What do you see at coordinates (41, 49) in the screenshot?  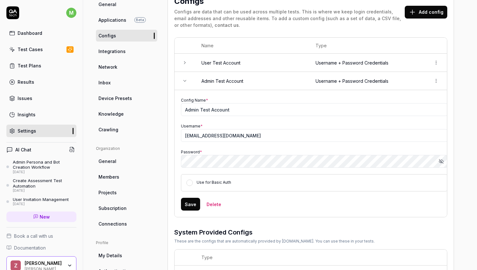 I see `a: Test Cases` at bounding box center [41, 49].